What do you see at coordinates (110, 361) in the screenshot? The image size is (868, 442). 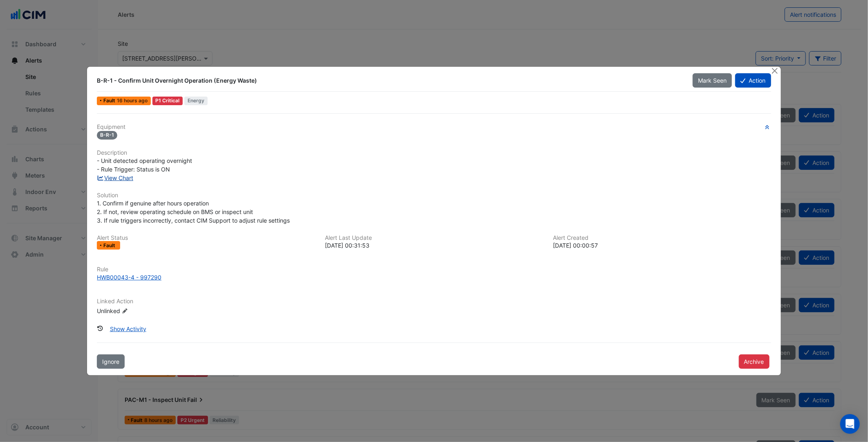 I see `button: Ignore` at bounding box center [110, 361].